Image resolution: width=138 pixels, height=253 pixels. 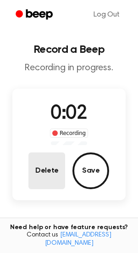 What do you see at coordinates (69, 239) in the screenshot?
I see `span: Contact us` at bounding box center [69, 239].